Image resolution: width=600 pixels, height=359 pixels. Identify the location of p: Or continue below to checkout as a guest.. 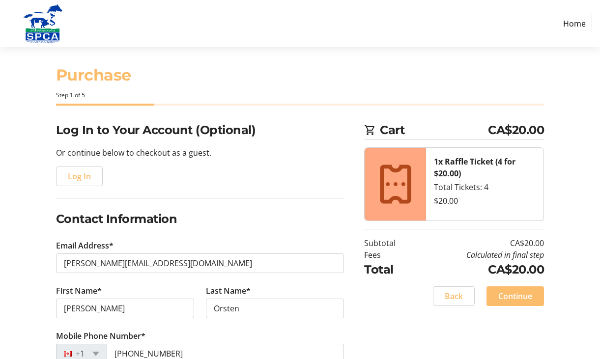
(200, 153).